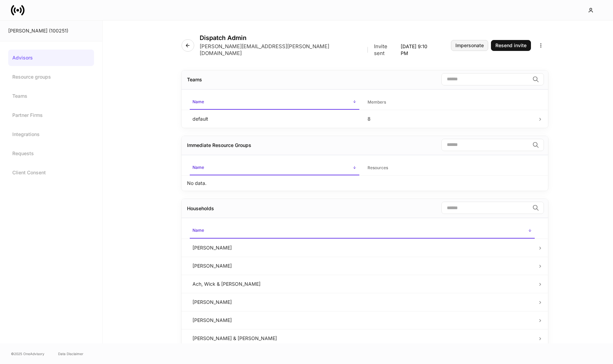 This screenshot has height=364, width=613. What do you see at coordinates (195, 80) in the screenshot?
I see `div: Teams` at bounding box center [195, 80].